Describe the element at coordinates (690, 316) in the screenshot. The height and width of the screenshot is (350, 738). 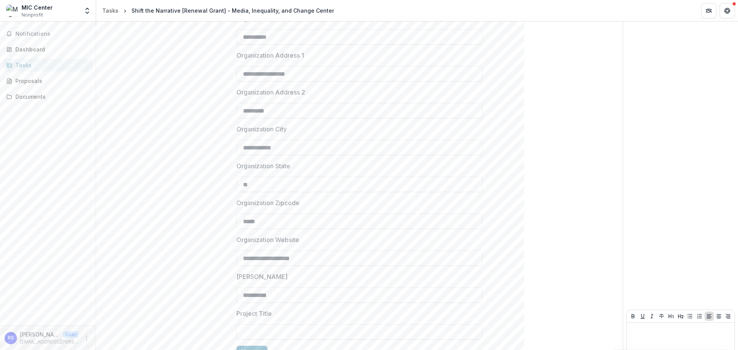
I see `button: Bullet List` at that location.